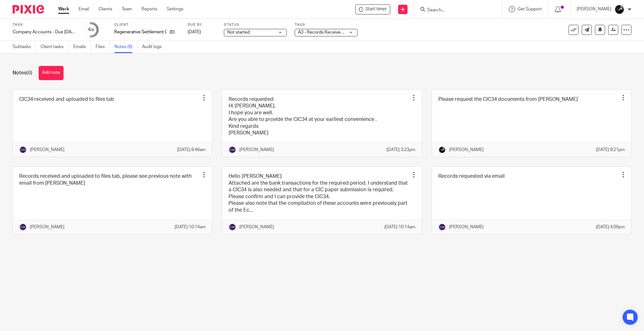 The image size is (644, 331). I want to click on label: Client, so click(147, 25).